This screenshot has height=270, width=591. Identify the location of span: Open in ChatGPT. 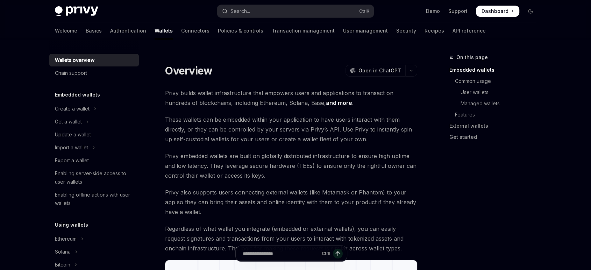
(380, 71).